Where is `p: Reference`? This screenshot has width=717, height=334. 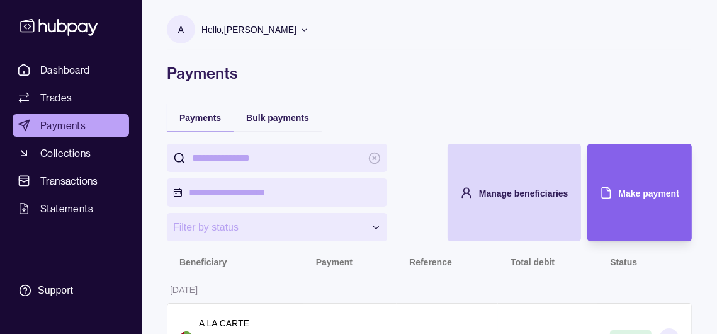 p: Reference is located at coordinates (431, 262).